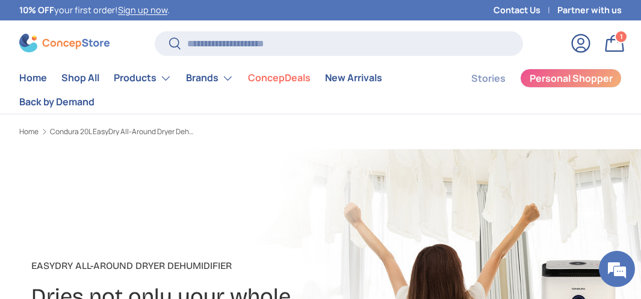 This screenshot has height=299, width=641. I want to click on strong: 10% OFF, so click(37, 10).